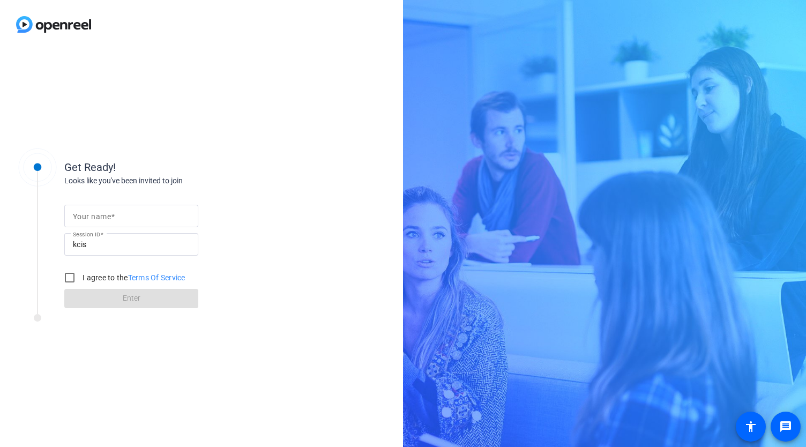 This screenshot has width=806, height=447. What do you see at coordinates (86, 234) in the screenshot?
I see `mat-label: Session ID` at bounding box center [86, 234].